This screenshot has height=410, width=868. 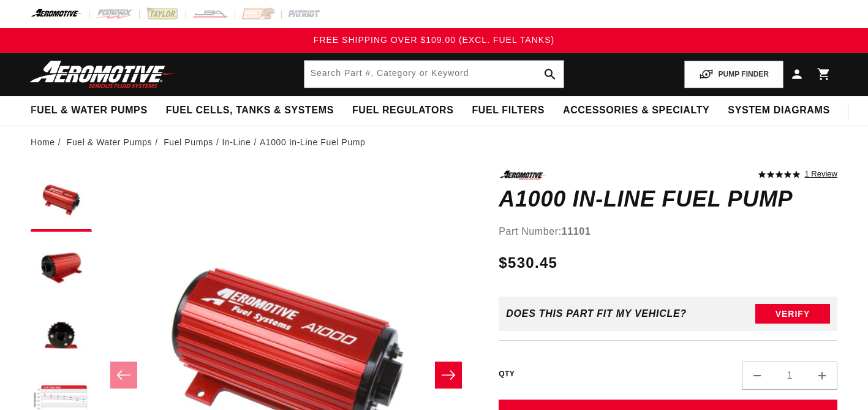 I want to click on strong: 11101, so click(x=576, y=231).